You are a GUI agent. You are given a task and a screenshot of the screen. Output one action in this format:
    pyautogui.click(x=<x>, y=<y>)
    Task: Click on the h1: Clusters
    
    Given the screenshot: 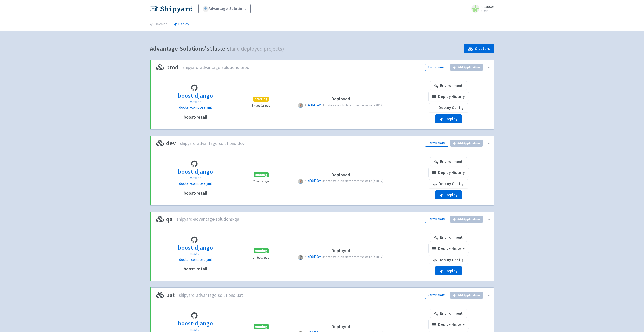 What is the action you would take?
    pyautogui.click(x=216, y=48)
    